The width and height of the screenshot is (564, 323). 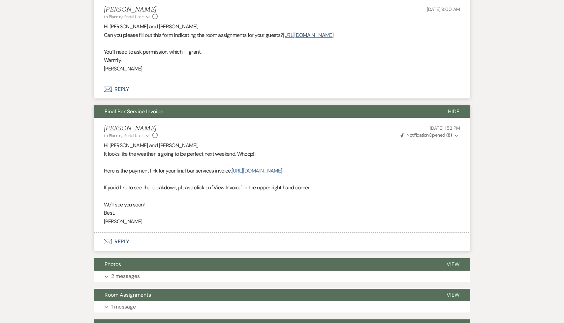 What do you see at coordinates (430, 135) in the screenshot?
I see `button: NotificationOpened (8)` at bounding box center [430, 135].